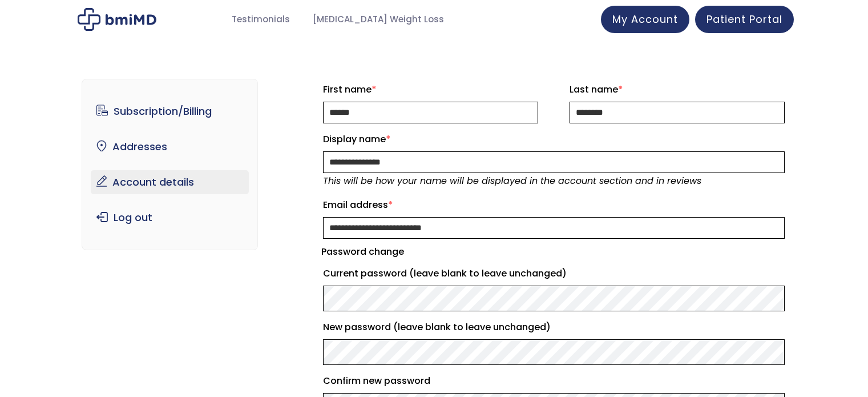  Describe the element at coordinates (261, 19) in the screenshot. I see `span: Testimonials` at that location.